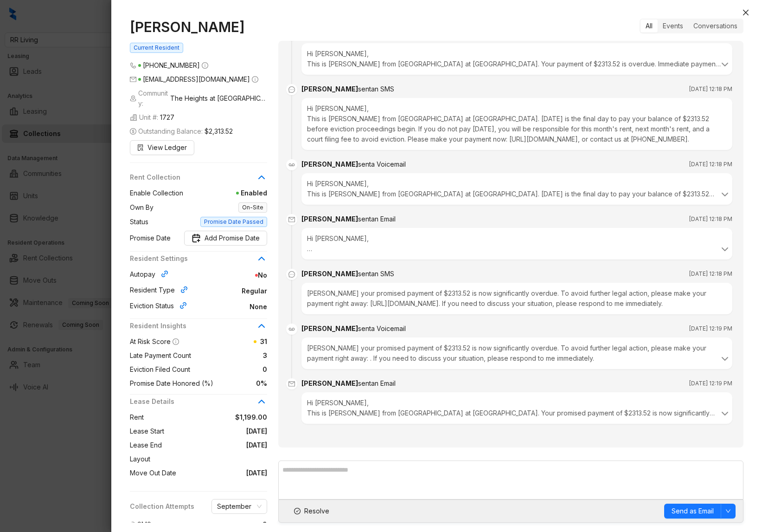  What do you see at coordinates (728, 511) in the screenshot?
I see `span: down` at bounding box center [728, 511].